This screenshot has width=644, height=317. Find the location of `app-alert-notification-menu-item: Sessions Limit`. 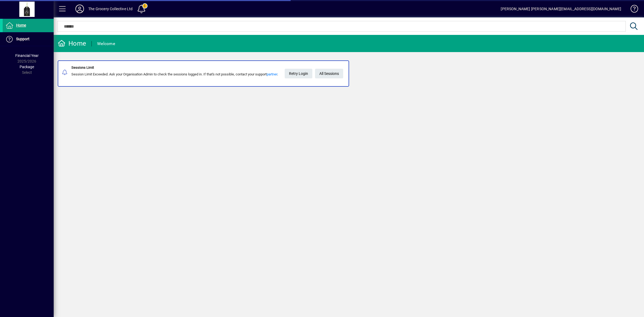

app-alert-notification-menu-item: Sessions Limit is located at coordinates (349, 74).